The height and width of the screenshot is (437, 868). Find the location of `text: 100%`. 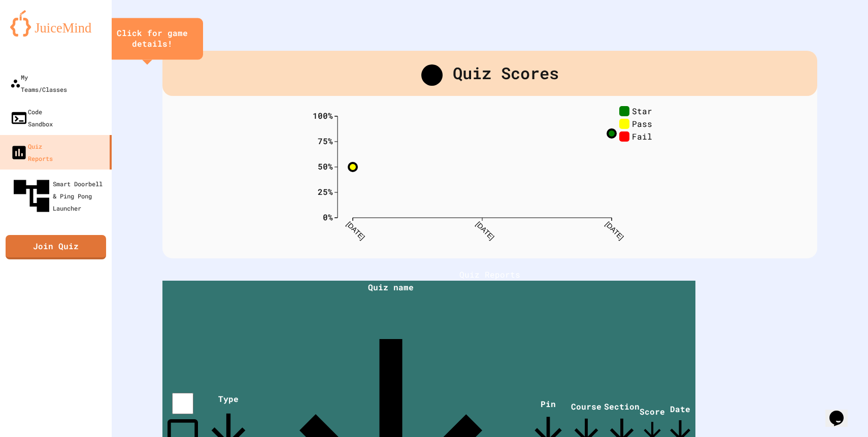

text: 100% is located at coordinates (323, 115).